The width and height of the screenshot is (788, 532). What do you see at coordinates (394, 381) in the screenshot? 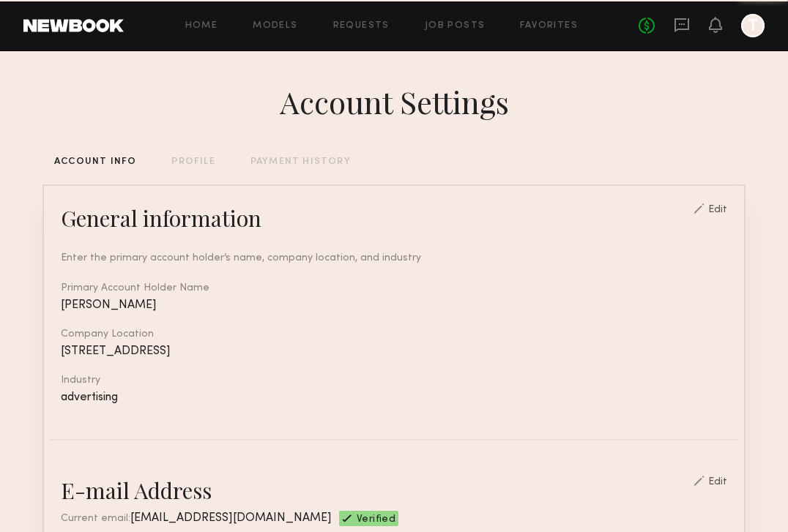
I see `div: Industry` at bounding box center [394, 381].